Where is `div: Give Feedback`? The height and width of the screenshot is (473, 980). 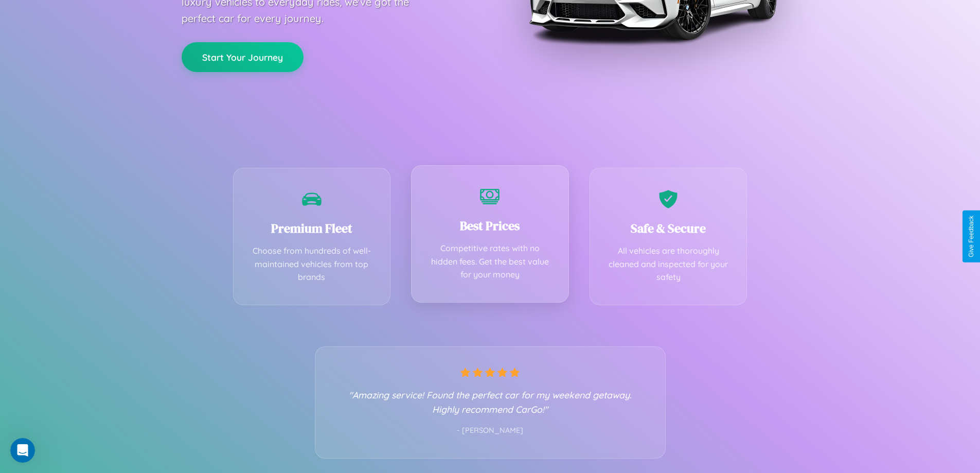
div: Give Feedback is located at coordinates (971, 236).